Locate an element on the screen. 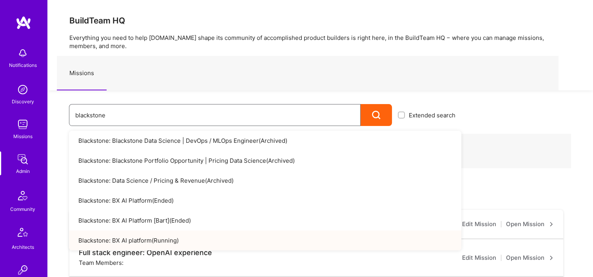 This screenshot has width=593, height=277. h3: BuildTeam HQ is located at coordinates (320, 20).